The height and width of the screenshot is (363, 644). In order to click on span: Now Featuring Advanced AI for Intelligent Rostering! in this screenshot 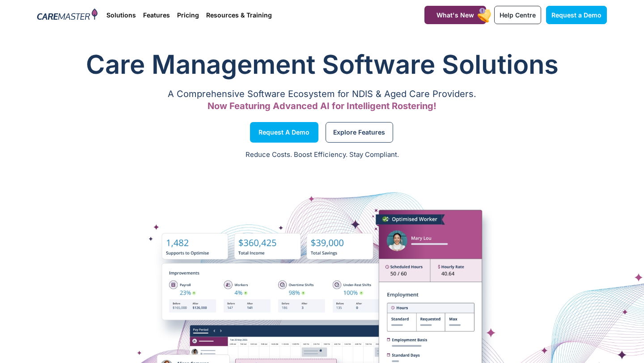, I will do `click(322, 106)`.